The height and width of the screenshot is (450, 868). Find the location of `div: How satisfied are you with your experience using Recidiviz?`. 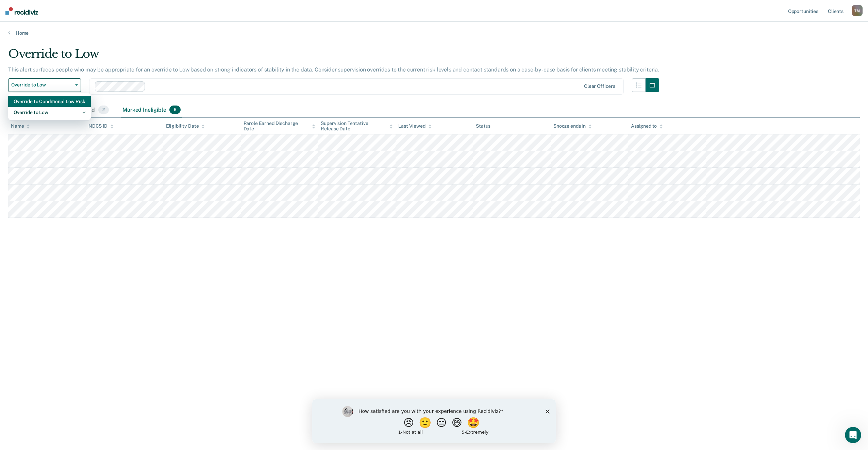

div: How satisfied are you with your experience using Recidiviz? is located at coordinates (125, 12).